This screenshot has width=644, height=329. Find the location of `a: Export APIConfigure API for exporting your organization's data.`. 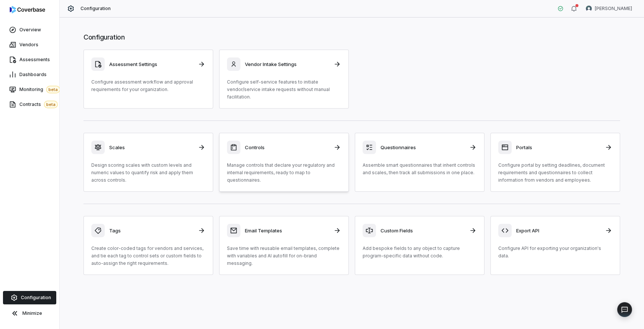

a: Export APIConfigure API for exporting your organization's data. is located at coordinates (555, 245).